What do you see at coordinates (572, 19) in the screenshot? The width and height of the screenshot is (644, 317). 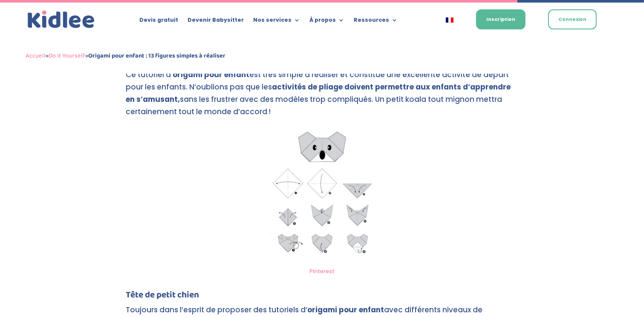 I see `a: Connexion` at bounding box center [572, 19].